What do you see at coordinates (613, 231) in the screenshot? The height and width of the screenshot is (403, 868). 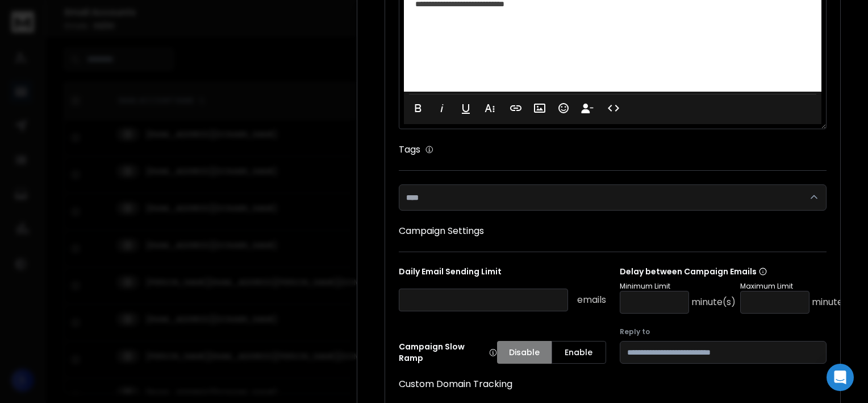 I see `h1: Campaign Settings` at bounding box center [613, 231].